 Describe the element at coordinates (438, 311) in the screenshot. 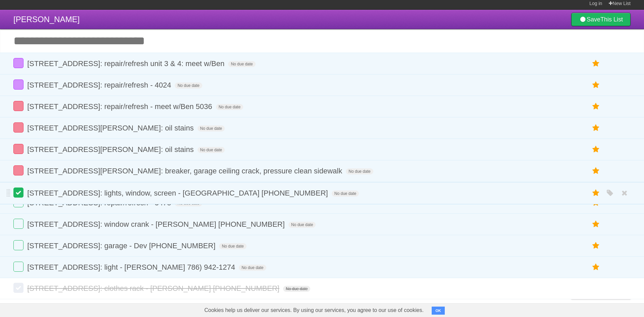

I see `button: OK` at that location.